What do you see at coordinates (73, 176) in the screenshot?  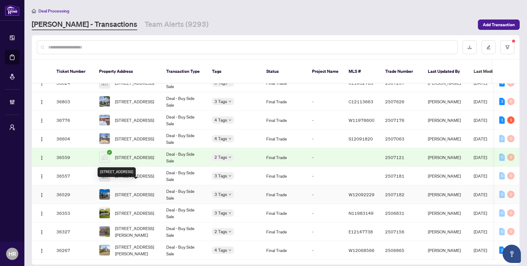 I see `td: 36557` at bounding box center [73, 176].